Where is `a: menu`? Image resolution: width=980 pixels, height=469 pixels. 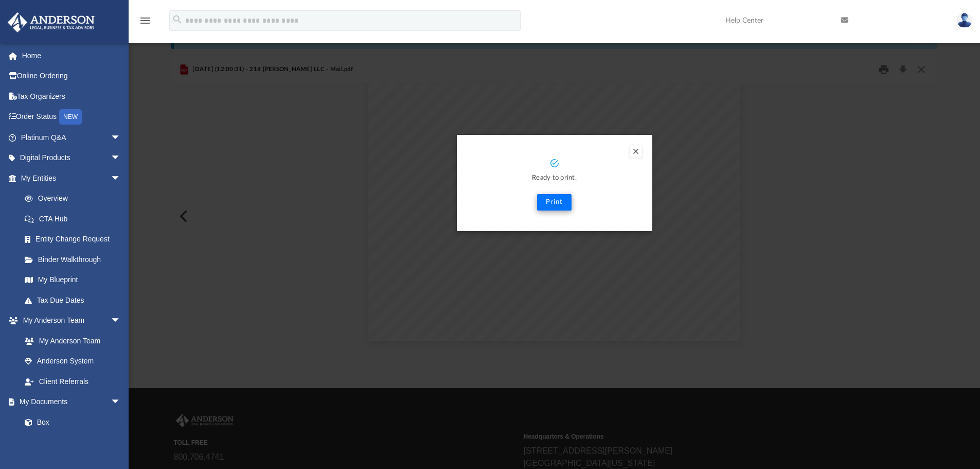
a: menu is located at coordinates (145, 23).